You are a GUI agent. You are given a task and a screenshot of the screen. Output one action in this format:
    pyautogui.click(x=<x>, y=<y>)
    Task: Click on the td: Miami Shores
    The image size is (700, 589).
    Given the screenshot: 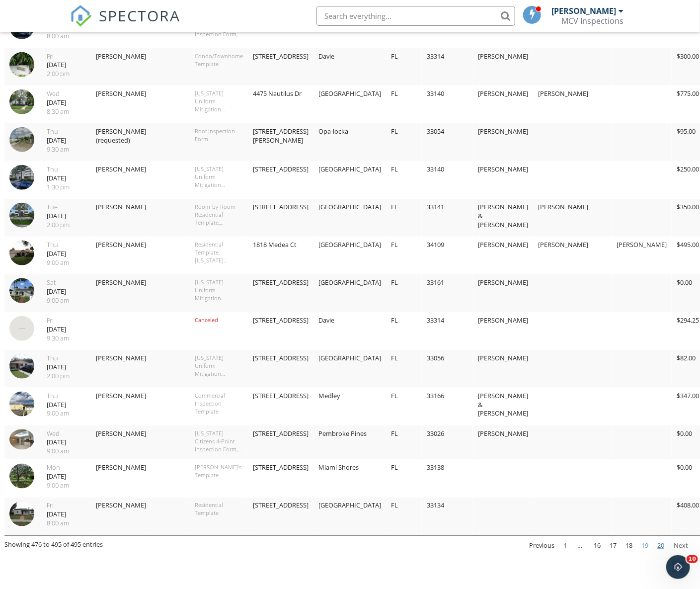 What is the action you would take?
    pyautogui.click(x=350, y=479)
    